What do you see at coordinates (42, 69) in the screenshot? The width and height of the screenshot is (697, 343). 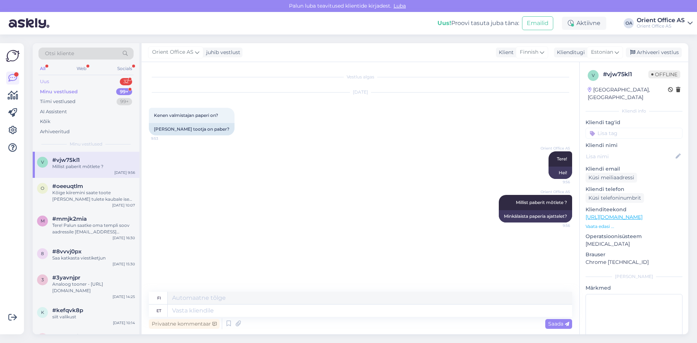 I see `div: All` at bounding box center [42, 69].